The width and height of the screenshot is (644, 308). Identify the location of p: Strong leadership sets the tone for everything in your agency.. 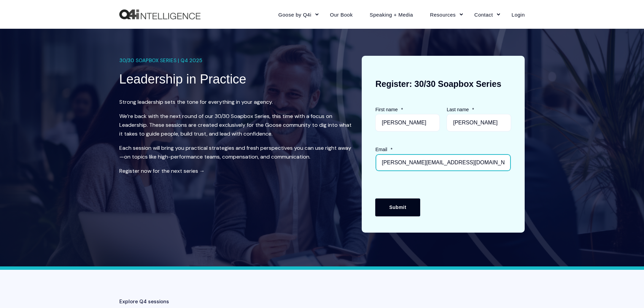
(235, 102).